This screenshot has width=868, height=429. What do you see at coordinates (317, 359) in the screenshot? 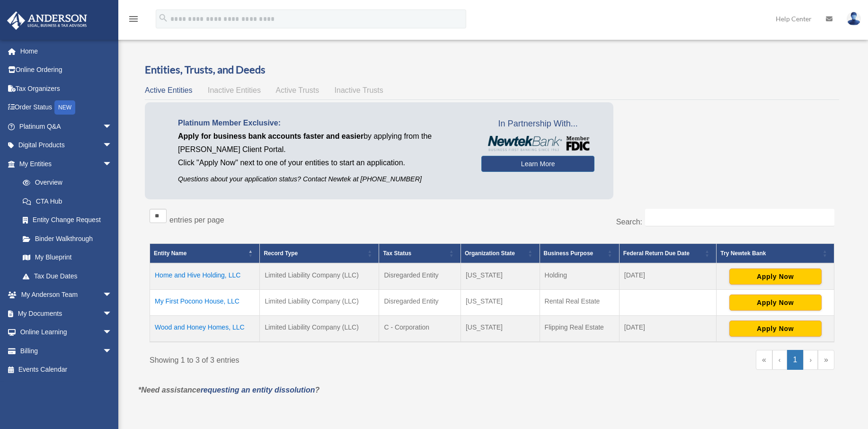
I see `div: Showing 1 to 3 of 3 entries` at bounding box center [317, 359].